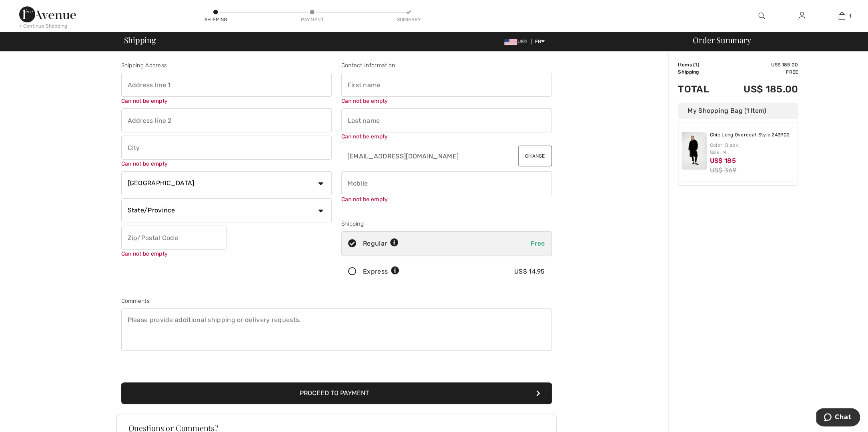 Image resolution: width=868 pixels, height=432 pixels. What do you see at coordinates (446, 66) in the screenshot?
I see `div: Contact Information` at bounding box center [446, 66].